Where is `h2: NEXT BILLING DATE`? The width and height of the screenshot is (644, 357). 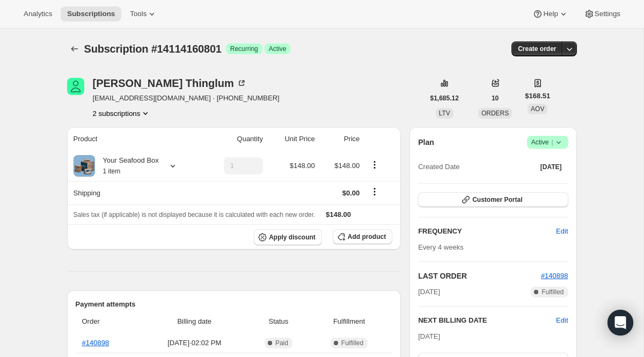 h2: NEXT BILLING DATE is located at coordinates (487, 321).